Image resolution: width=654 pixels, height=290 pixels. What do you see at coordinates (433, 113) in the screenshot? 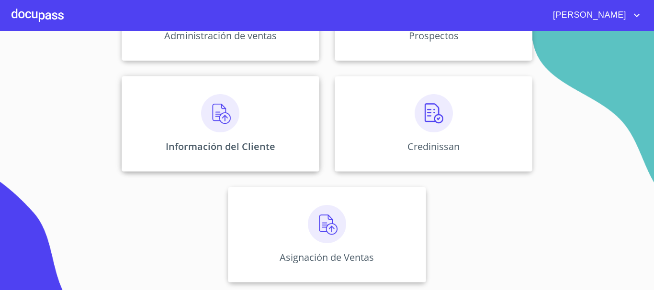
I see `img: verificacion.png` at bounding box center [433, 113].